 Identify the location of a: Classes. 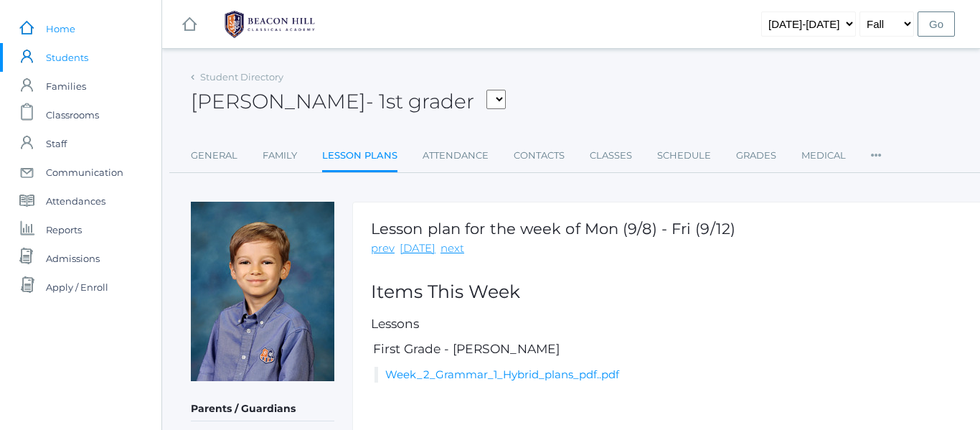
(611, 155).